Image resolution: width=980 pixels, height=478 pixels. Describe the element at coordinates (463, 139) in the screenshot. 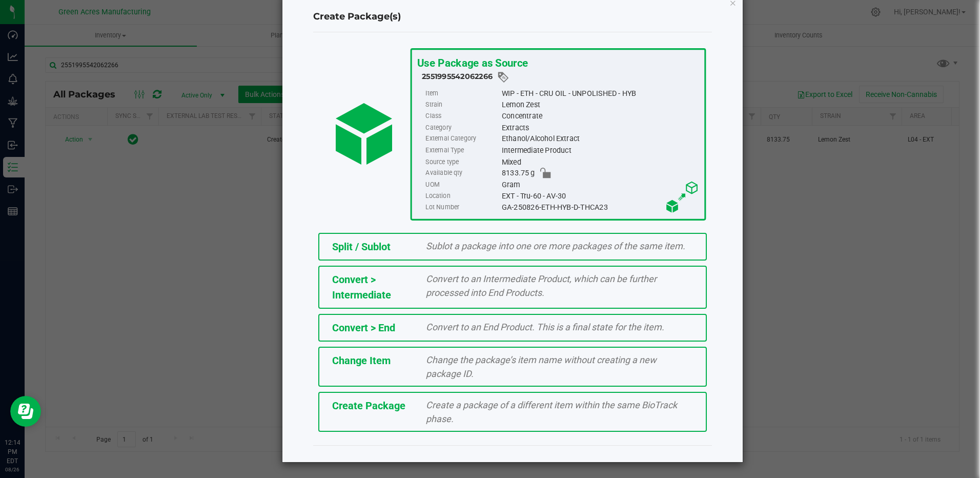

I see `label: External Category` at that location.